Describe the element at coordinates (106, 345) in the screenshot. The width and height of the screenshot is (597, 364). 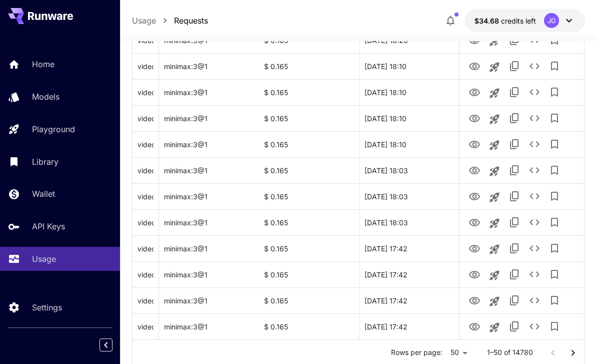
I see `button: Collapse sidebar` at that location.